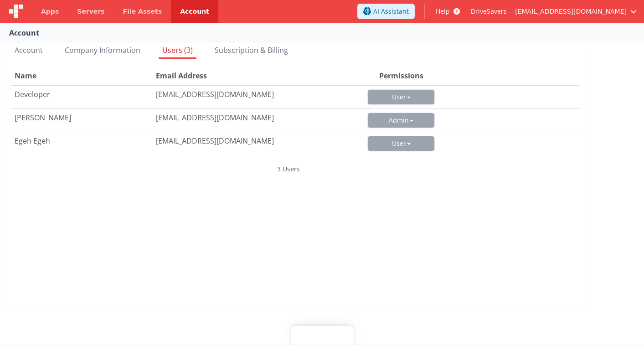 This screenshot has width=644, height=345. What do you see at coordinates (401, 76) in the screenshot?
I see `span: Permissions` at bounding box center [401, 76].